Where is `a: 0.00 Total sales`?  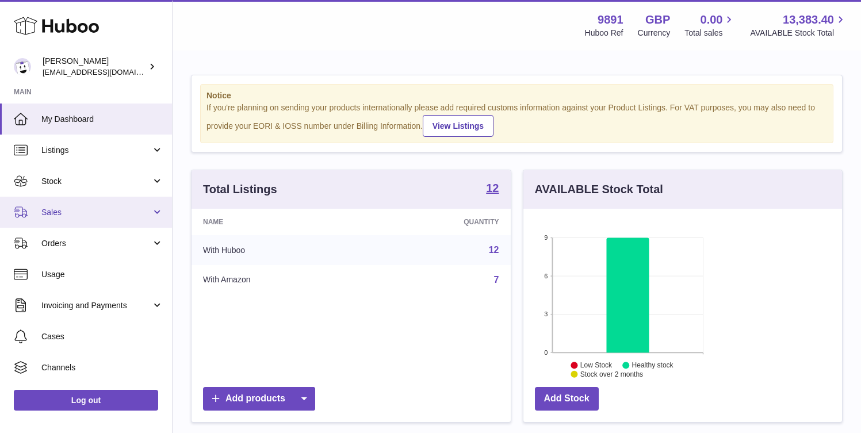
a: 0.00 Total sales is located at coordinates (710, 25).